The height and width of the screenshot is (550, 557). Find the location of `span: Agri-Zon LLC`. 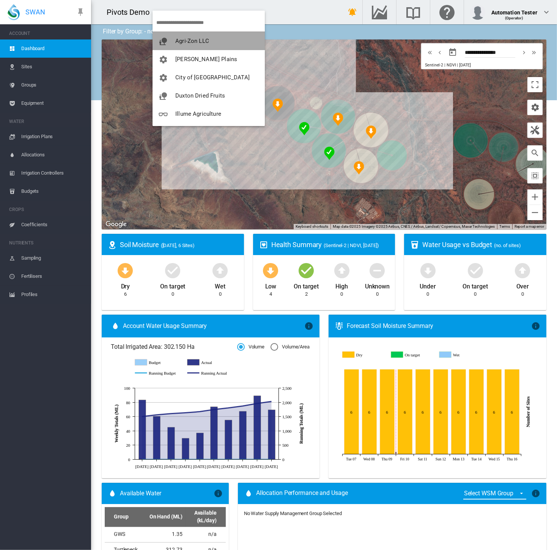

span: Agri-Zon LLC is located at coordinates (192, 41).